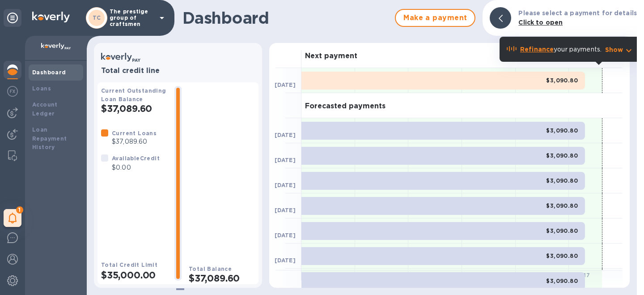 The image size is (644, 295). What do you see at coordinates (134, 275) in the screenshot?
I see `h2: $35,000.00` at bounding box center [134, 275].